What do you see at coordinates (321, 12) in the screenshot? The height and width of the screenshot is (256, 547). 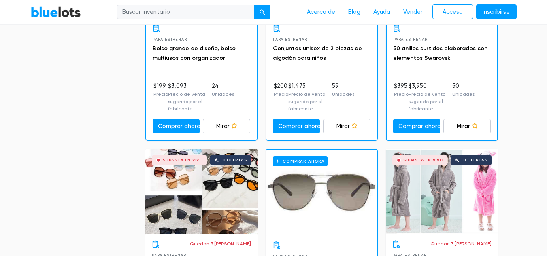 I see `a: Acerca de` at bounding box center [321, 12].